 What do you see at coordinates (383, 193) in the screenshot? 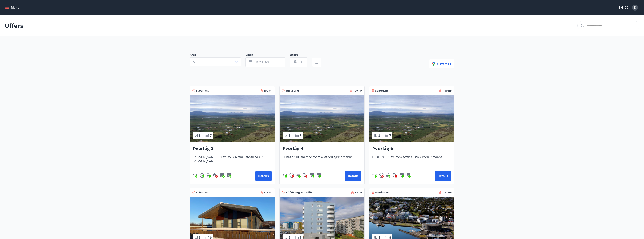
I see `span: Norðurland` at bounding box center [383, 193].